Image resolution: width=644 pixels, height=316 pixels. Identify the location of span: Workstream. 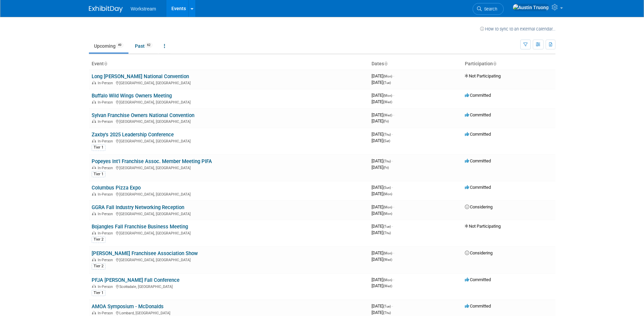
(143, 9).